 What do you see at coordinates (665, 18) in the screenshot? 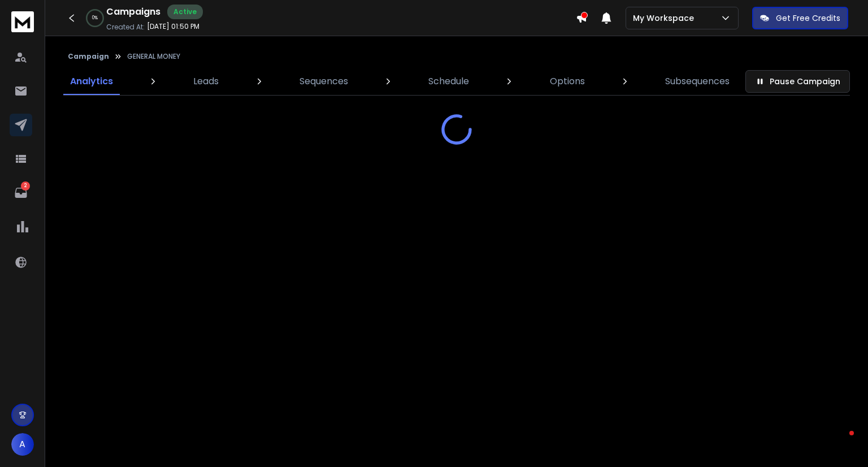
I see `p: My Workspace` at bounding box center [665, 18].